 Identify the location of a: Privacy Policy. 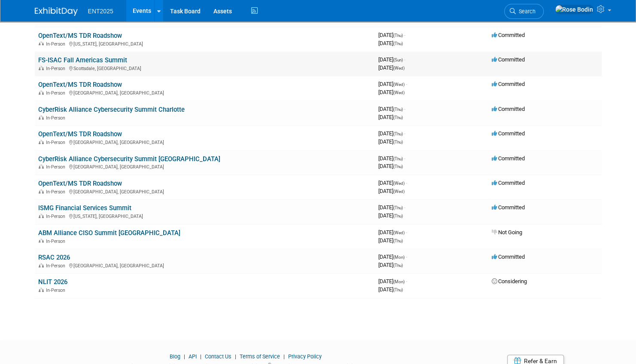
(305, 356).